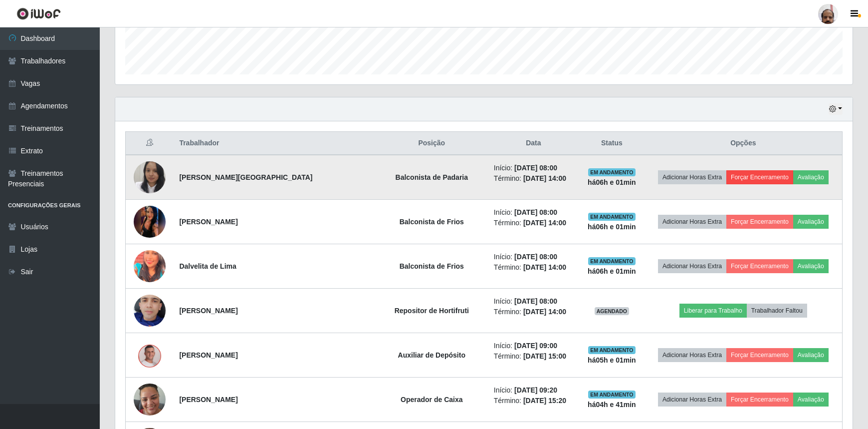  Describe the element at coordinates (432, 177) in the screenshot. I see `strong: Balconista de Padaria` at that location.